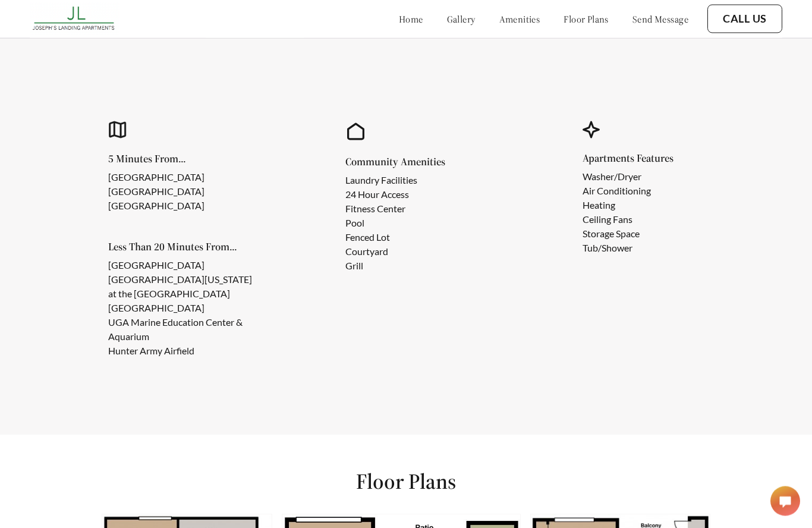  What do you see at coordinates (386, 253) in the screenshot?
I see `li: Courtyard` at bounding box center [386, 253].